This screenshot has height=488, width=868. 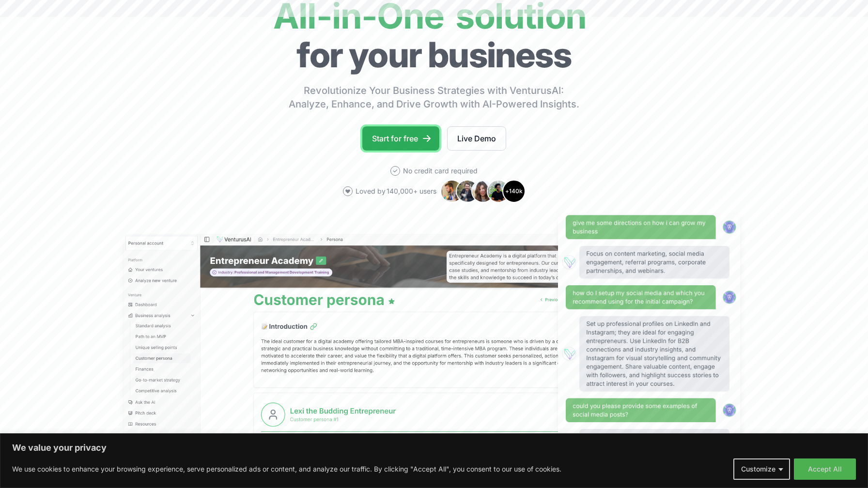 I want to click on p: We value your privacy, so click(x=434, y=448).